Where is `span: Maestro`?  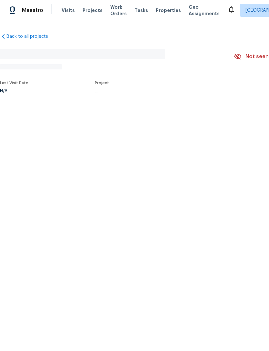
span: Maestro is located at coordinates (33, 10).